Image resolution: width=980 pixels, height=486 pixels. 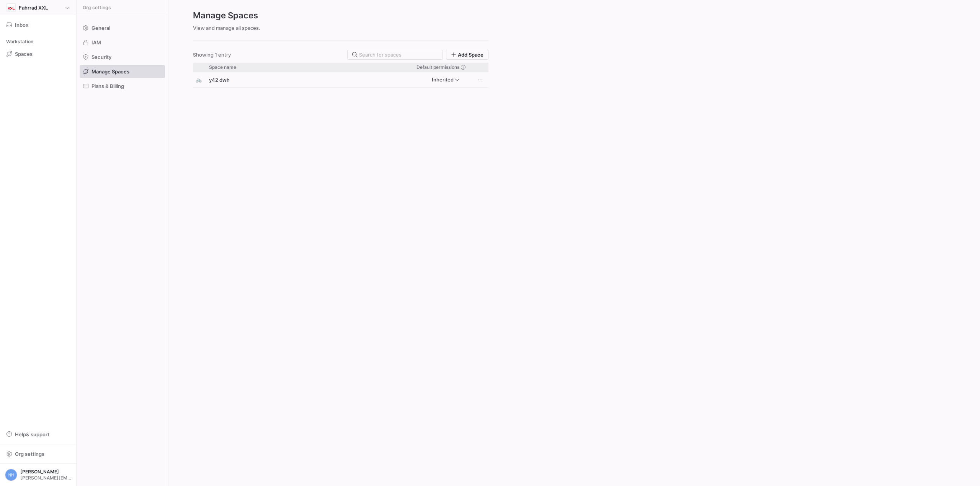 I want to click on span: IAM, so click(x=96, y=42).